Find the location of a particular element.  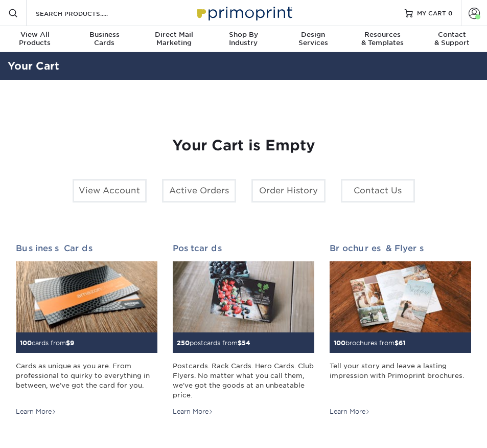

a: Brochures & Flyers 100brochures from$61 Tell your story and leave a lasting impression with Primo... is located at coordinates (400, 330).